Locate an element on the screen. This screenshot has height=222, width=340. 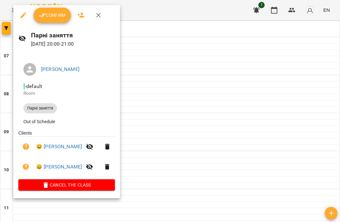
span: Confirm is located at coordinates (52, 15).